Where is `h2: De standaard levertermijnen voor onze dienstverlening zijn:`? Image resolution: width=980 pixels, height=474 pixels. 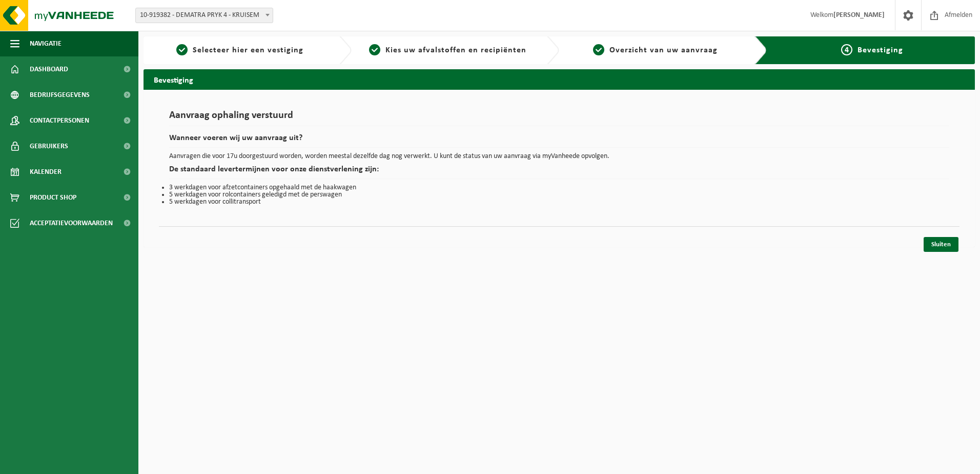
h2: De standaard levertermijnen voor onze dienstverlening zijn: is located at coordinates (560, 172).